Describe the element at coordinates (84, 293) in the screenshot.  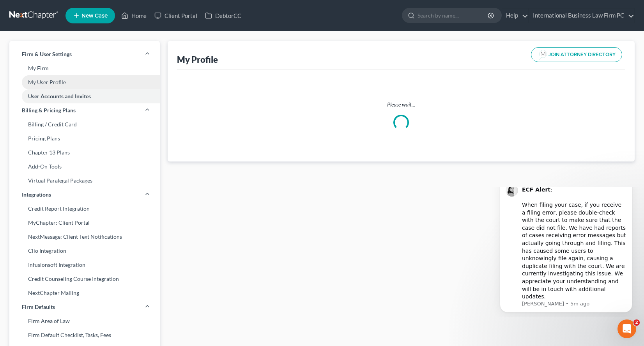
I see `a: NextChapter Mailing` at that location.